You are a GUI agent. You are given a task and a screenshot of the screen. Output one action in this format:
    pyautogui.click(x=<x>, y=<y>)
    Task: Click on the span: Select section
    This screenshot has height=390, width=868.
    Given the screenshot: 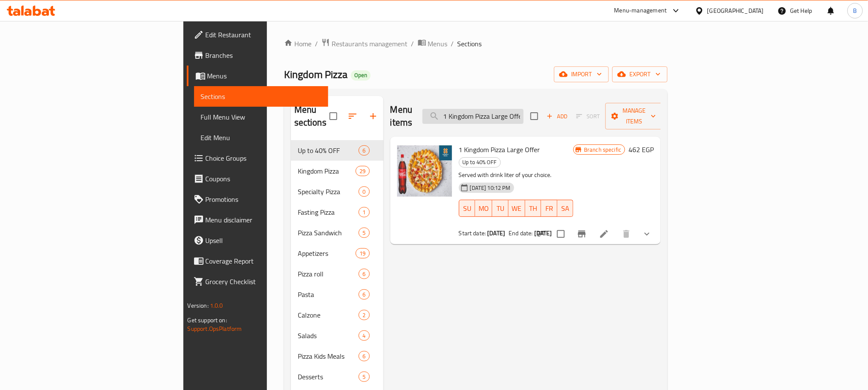 What is the action you would take?
    pyautogui.click(x=535, y=116)
    